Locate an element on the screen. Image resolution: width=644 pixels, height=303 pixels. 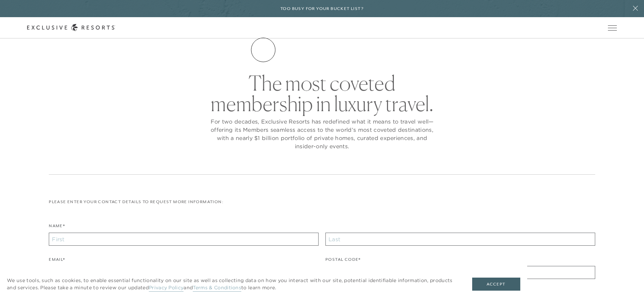
label: Email* is located at coordinates (57, 262).